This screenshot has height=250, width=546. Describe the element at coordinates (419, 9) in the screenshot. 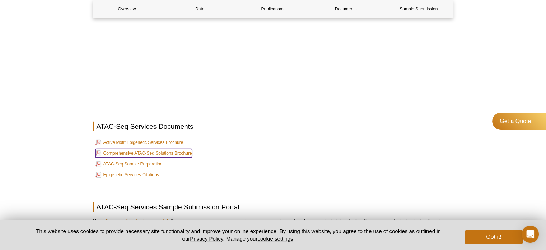

I see `a: Sample Submission` at that location.